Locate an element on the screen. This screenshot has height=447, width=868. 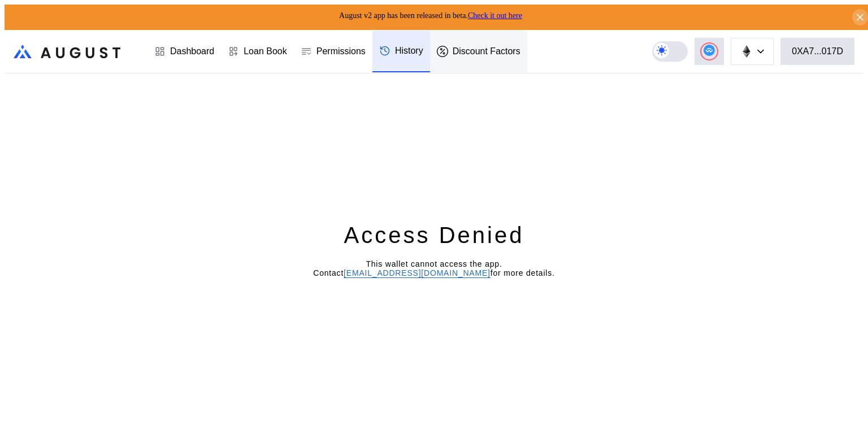
button: chain logo is located at coordinates (752, 51).